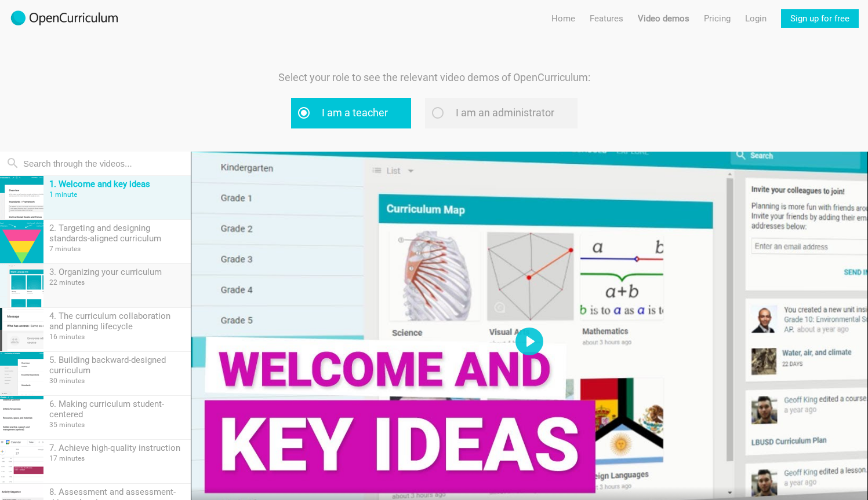 The image size is (868, 500). What do you see at coordinates (820, 18) in the screenshot?
I see `a: Sign up for free` at bounding box center [820, 18].